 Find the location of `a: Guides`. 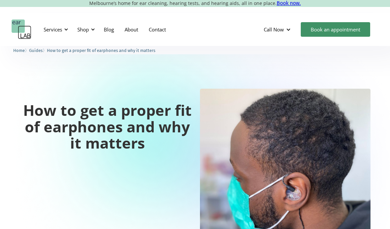

a: Guides is located at coordinates (36, 50).